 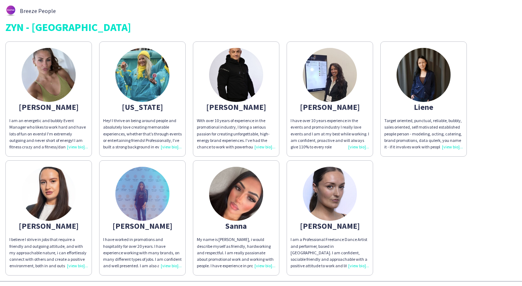 I want to click on div: Sanna, so click(x=236, y=226).